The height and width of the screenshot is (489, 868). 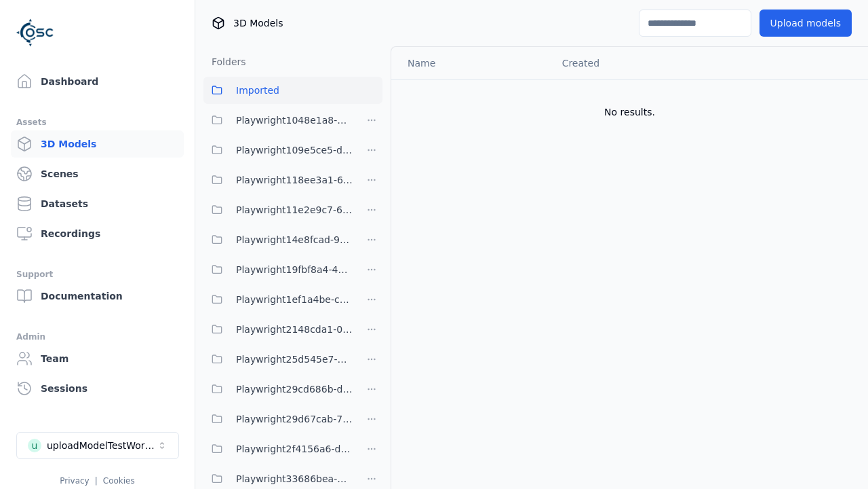 I want to click on a: Dashboard, so click(x=97, y=82).